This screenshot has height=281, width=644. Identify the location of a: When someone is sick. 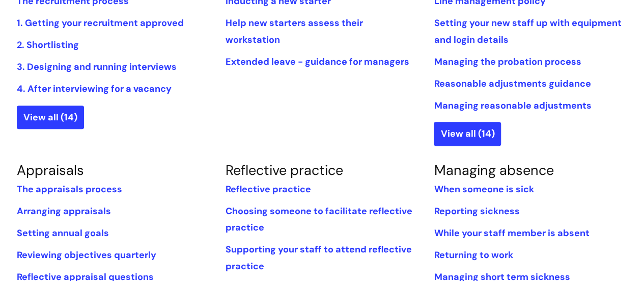
(484, 190).